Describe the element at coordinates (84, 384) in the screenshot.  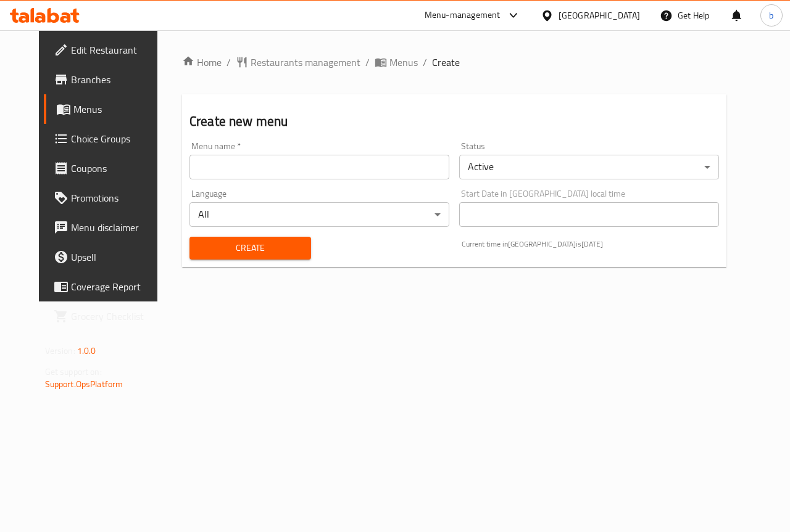
I see `a: Support.OpsPlatform` at that location.